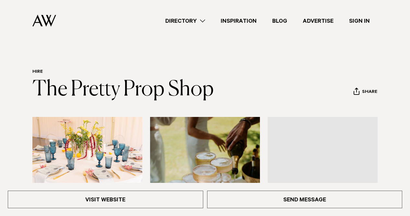 Image resolution: width=410 pixels, height=216 pixels. What do you see at coordinates (44, 20) in the screenshot?
I see `img: Auckland Weddings Logo` at bounding box center [44, 20].